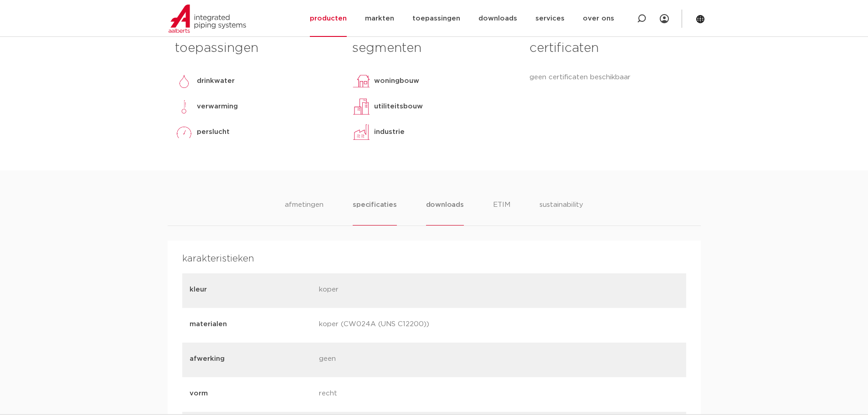 The image size is (868, 415). Describe the element at coordinates (251, 324) in the screenshot. I see `p: materialen` at that location.